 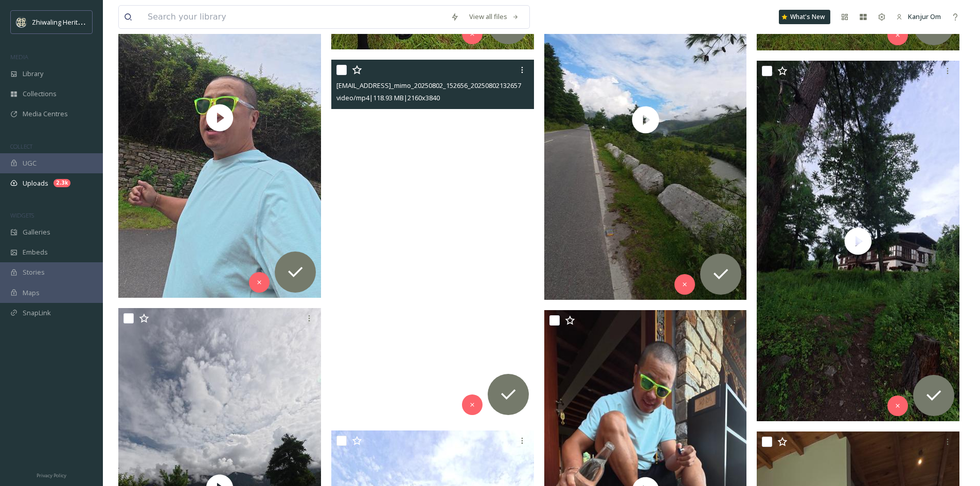 What do you see at coordinates (40, 93) in the screenshot?
I see `span: Collections` at bounding box center [40, 93].